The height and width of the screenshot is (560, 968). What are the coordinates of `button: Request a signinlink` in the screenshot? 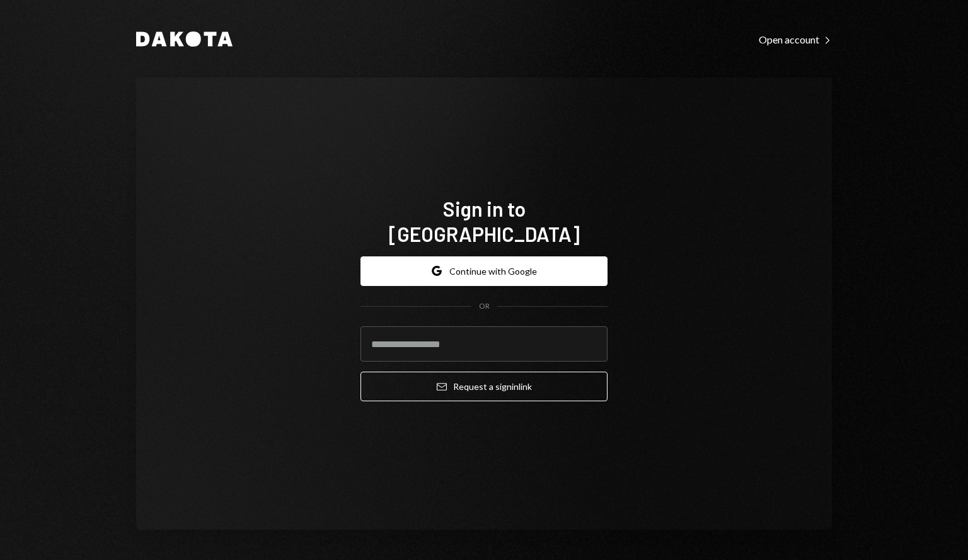 It's located at (484, 386).